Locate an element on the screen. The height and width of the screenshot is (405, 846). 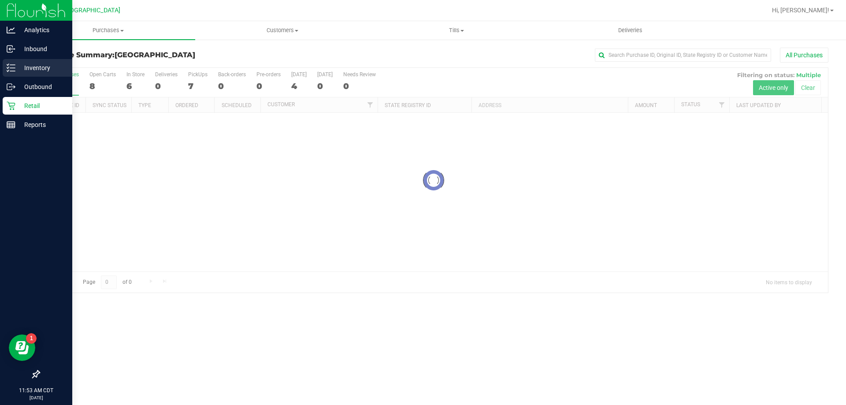
span: Purchases is located at coordinates (108, 30).